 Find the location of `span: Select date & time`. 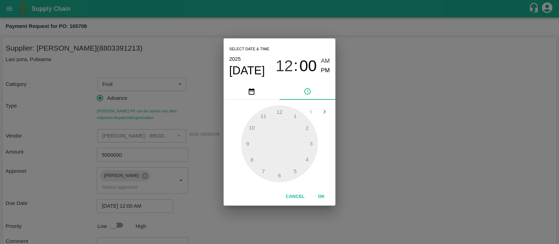

span: Select date & time is located at coordinates (249, 49).